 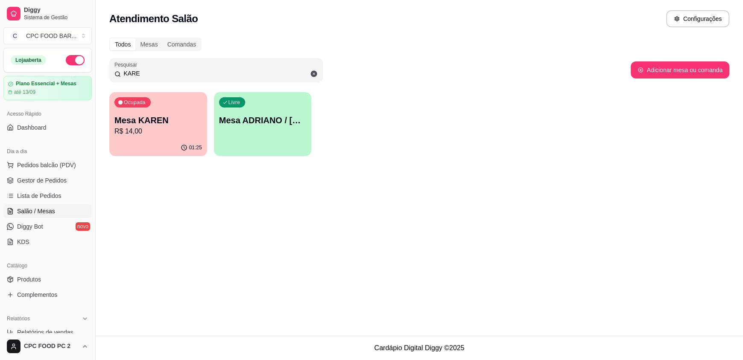 What do you see at coordinates (30, 227) in the screenshot?
I see `span: Diggy Bot` at bounding box center [30, 227].